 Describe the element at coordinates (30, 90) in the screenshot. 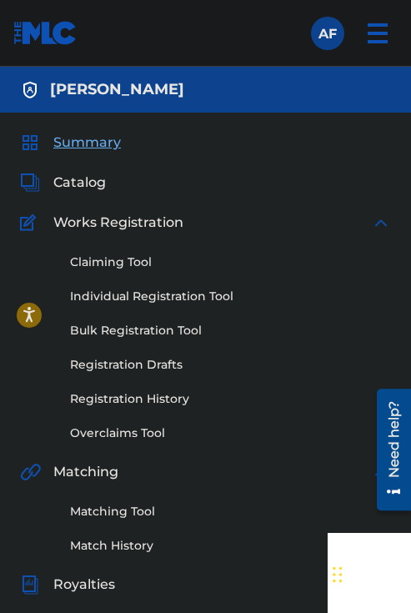

I see `img: Accounts` at that location.